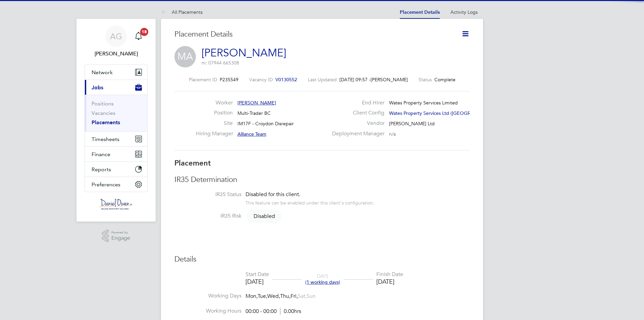 The height and width of the screenshot is (320, 644). I want to click on button: Reports, so click(116, 169).